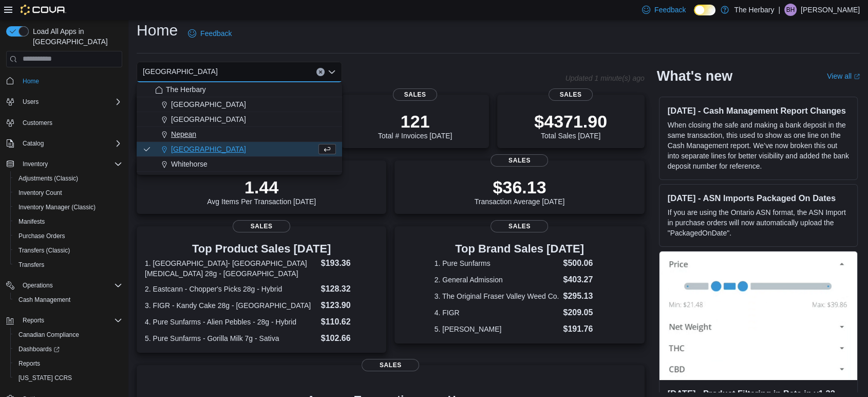  Describe the element at coordinates (31, 81) in the screenshot. I see `a: Home` at that location.